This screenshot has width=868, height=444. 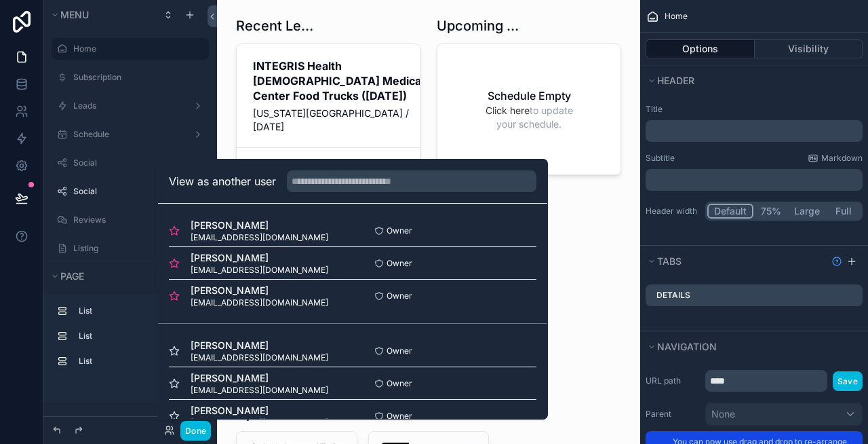 I want to click on label: Title, so click(x=754, y=109).